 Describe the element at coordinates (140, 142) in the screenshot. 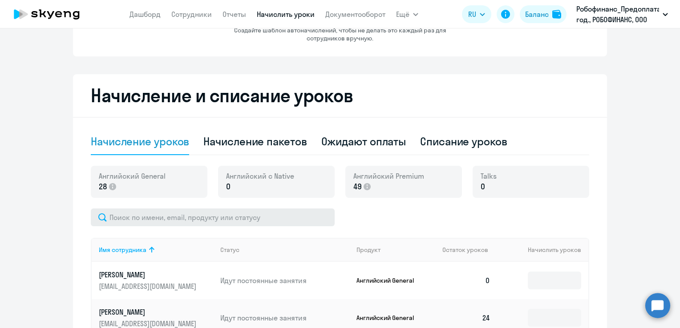

I see `div: Начисление уроков` at that location.